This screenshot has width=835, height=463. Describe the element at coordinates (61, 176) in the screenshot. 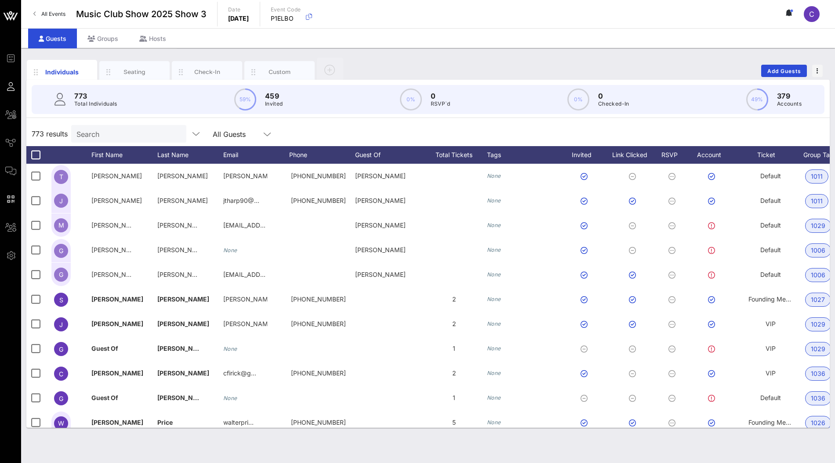

I see `span: T` at that location.